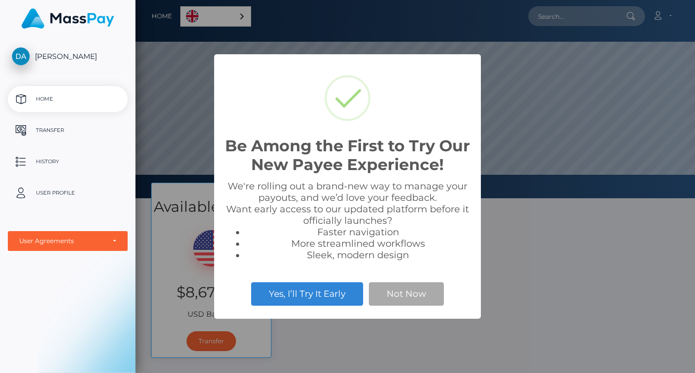  I want to click on p: User Profile, so click(68, 193).